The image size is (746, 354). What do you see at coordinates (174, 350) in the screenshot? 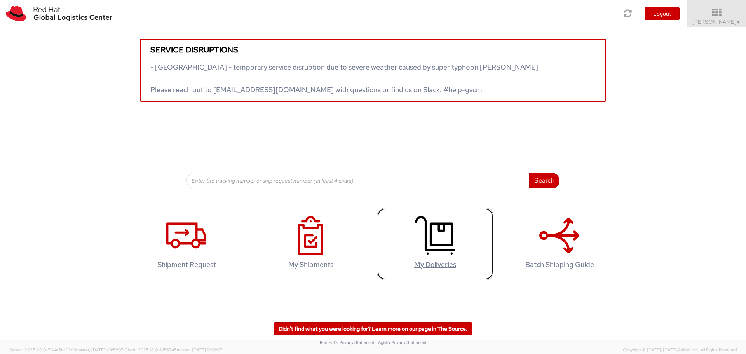
I see `span: Client: 2025.18.0-fd567a5` at bounding box center [174, 350].